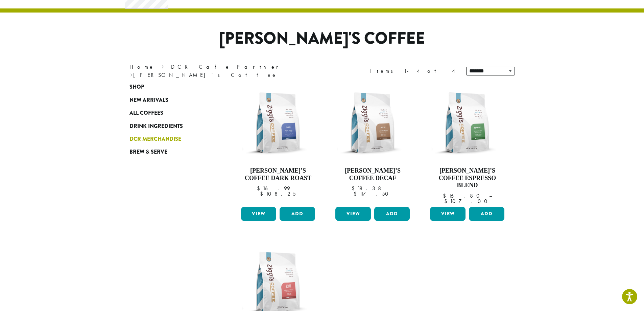 The height and width of the screenshot is (311, 644). Describe the element at coordinates (148, 152) in the screenshot. I see `span: Brew & Serve` at that location.